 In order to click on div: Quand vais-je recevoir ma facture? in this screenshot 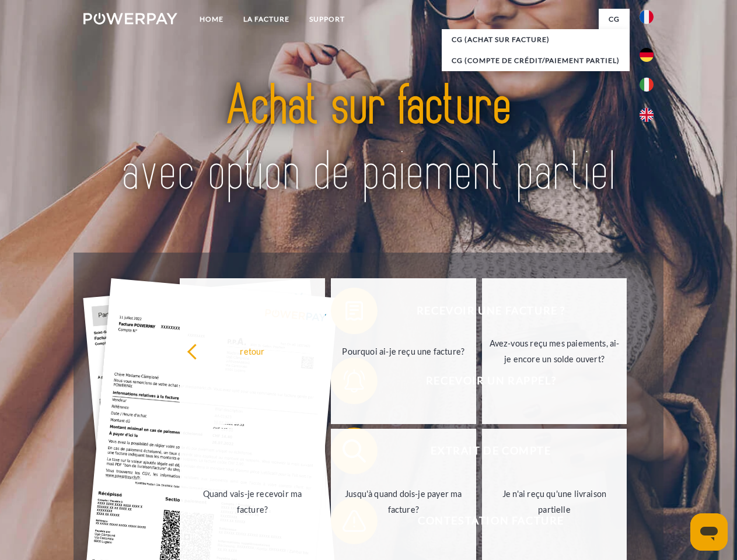, I will do `click(252, 502)`.